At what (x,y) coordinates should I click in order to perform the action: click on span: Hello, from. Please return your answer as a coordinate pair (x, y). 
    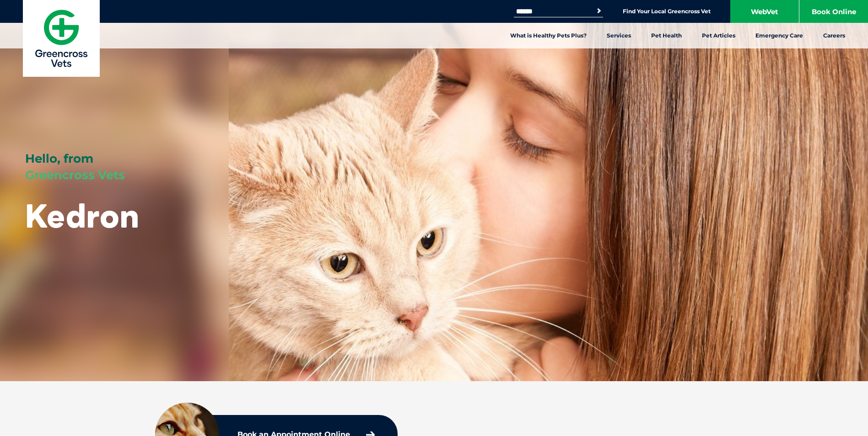
    Looking at the image, I should click on (59, 159).